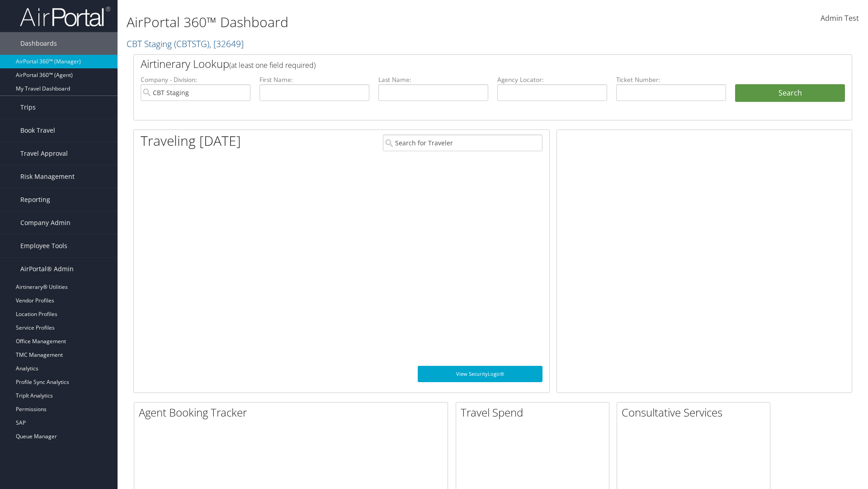 The height and width of the screenshot is (489, 868). Describe the element at coordinates (463, 143) in the screenshot. I see `input: Search for Traveler` at that location.